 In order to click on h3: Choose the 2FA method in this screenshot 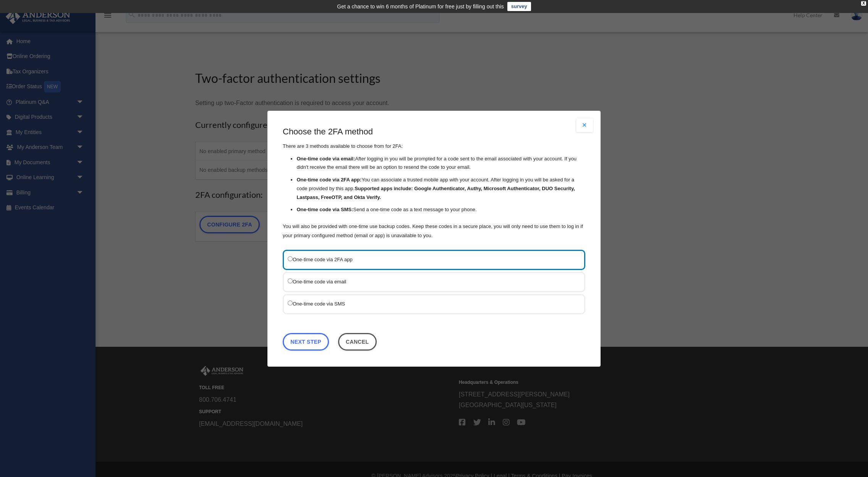, I will do `click(434, 132)`.